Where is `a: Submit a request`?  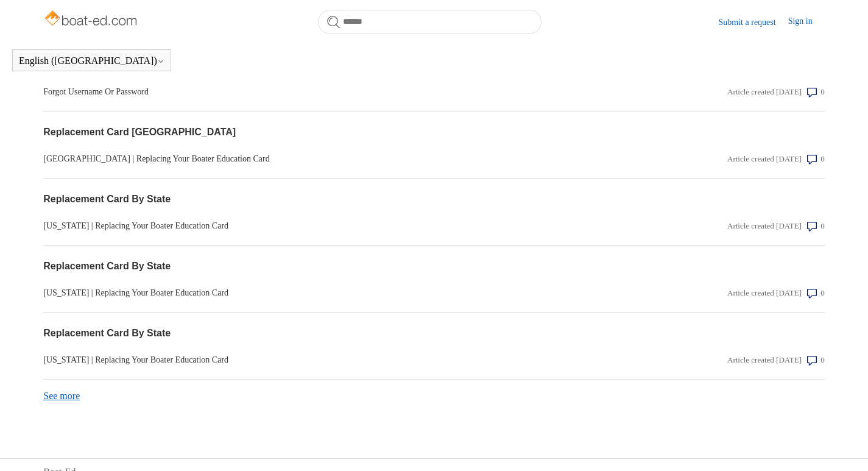 a: Submit a request is located at coordinates (753, 22).